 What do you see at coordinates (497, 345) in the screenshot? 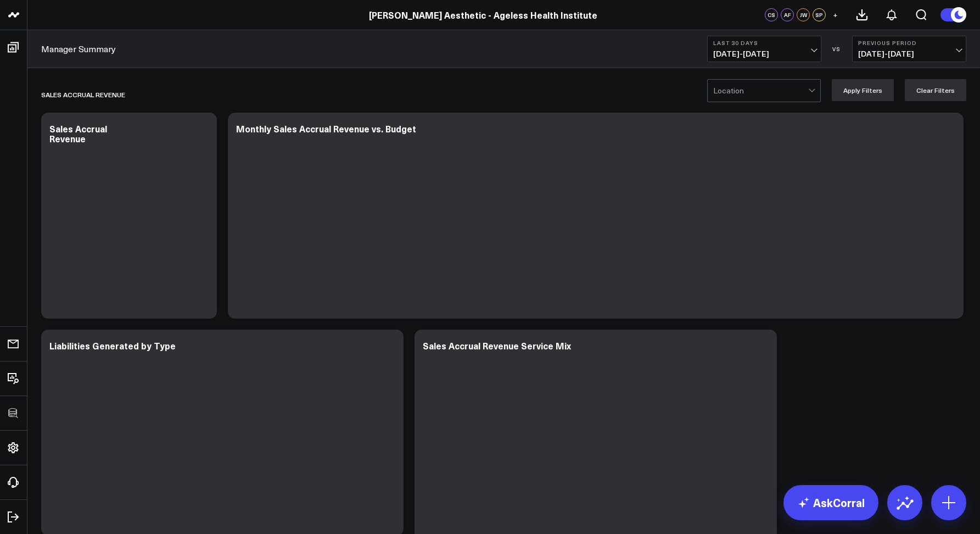
I see `div: Sales Accrual Revenue Service Mix` at bounding box center [497, 345].